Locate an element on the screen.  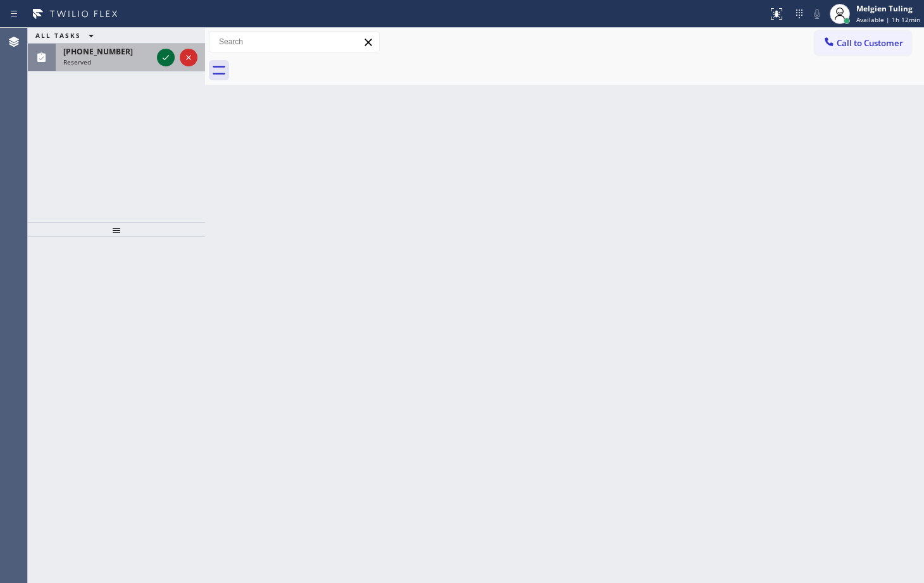
button: Accept is located at coordinates (165, 58).